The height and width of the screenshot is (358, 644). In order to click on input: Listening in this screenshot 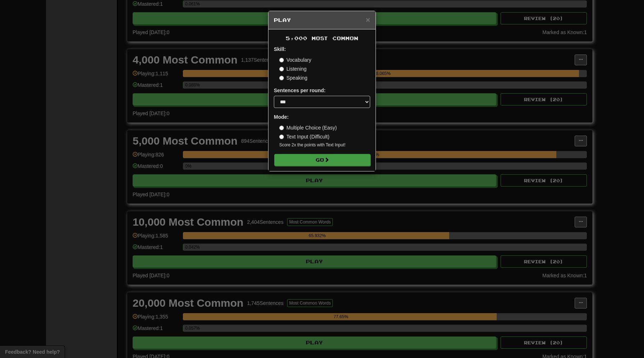, I will do `click(281, 69)`.